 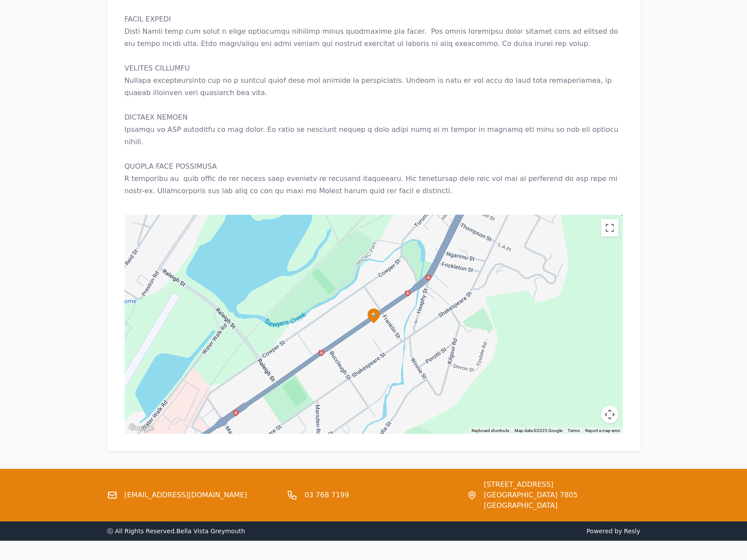 I want to click on span: Map data ©2025 Google, so click(x=538, y=430).